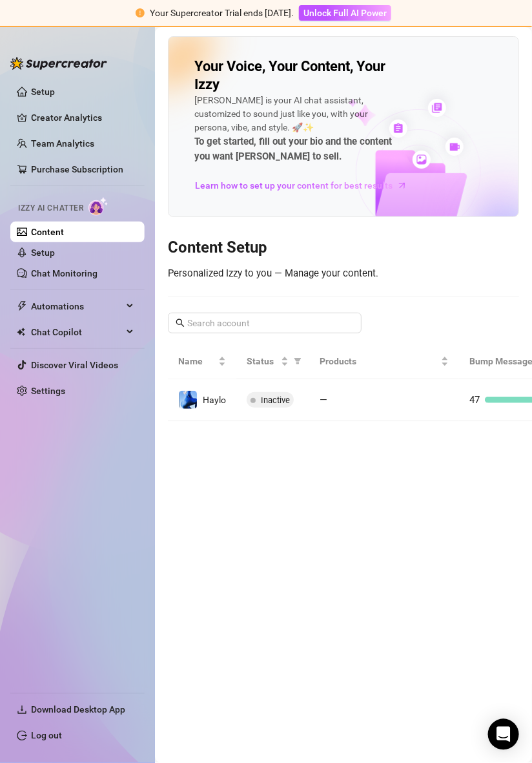 The width and height of the screenshot is (532, 763). What do you see at coordinates (272, 361) in the screenshot?
I see `th: Status` at bounding box center [272, 361].